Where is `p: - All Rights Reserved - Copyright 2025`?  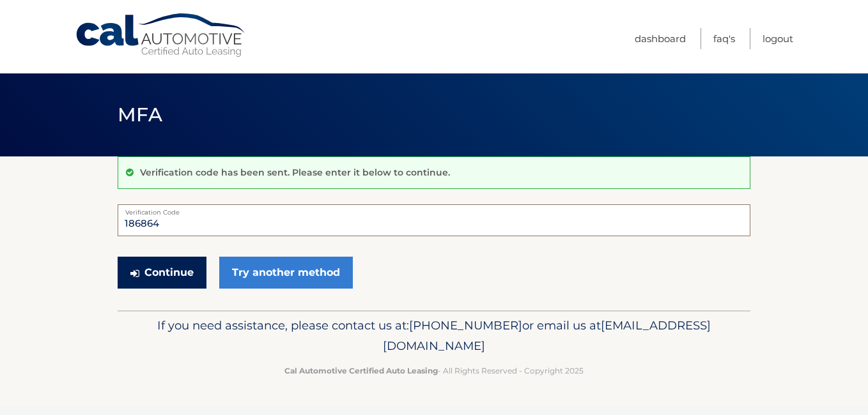 p: - All Rights Reserved - Copyright 2025 is located at coordinates (434, 371).